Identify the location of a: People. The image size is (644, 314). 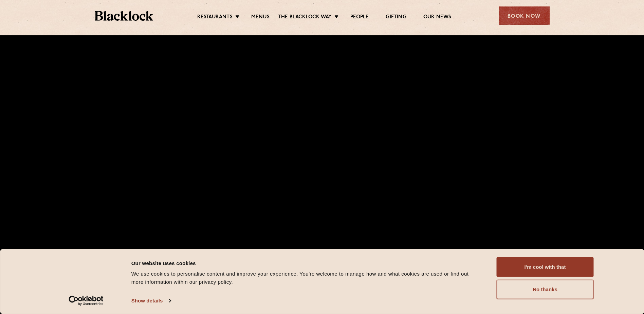
(360, 18).